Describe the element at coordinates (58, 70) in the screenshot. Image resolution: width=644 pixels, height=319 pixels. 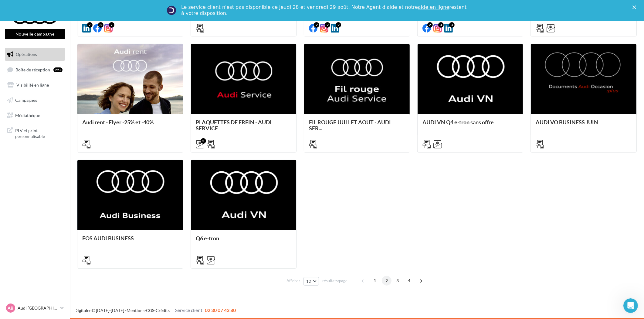
I see `div: 99+` at that location.